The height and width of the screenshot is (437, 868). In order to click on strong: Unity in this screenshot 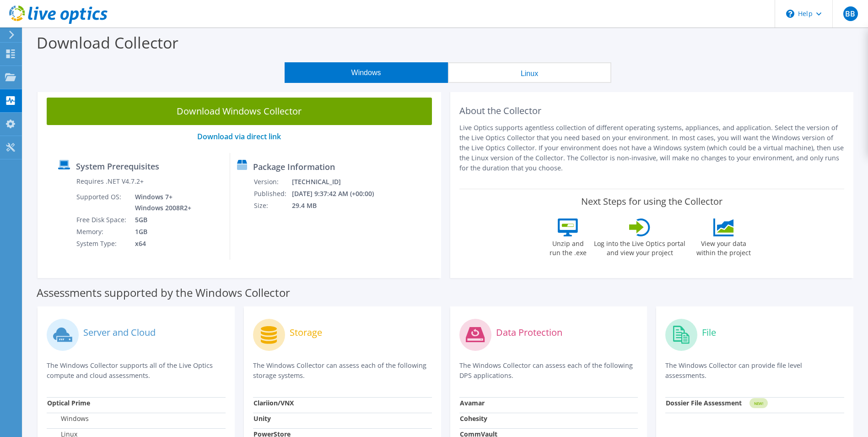, I will do `click(262, 418)`.